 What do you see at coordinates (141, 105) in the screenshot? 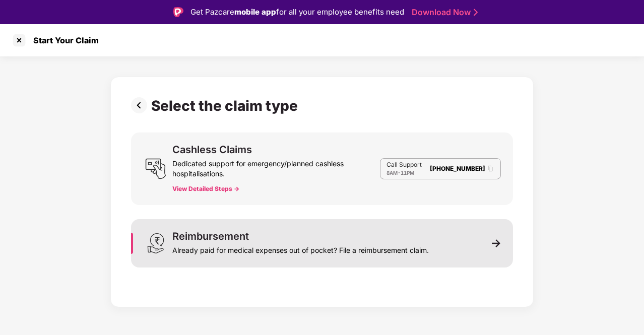
I see `img: svg+xml;base64,PHN2ZyBpZD0iUHJldi0zMngzMiIgeG1sbnM9Imh0dHA6Ly93d3cudzMub3JnLzIwMDAvc3ZnIiB3aWR0aD...` at bounding box center [141, 105].